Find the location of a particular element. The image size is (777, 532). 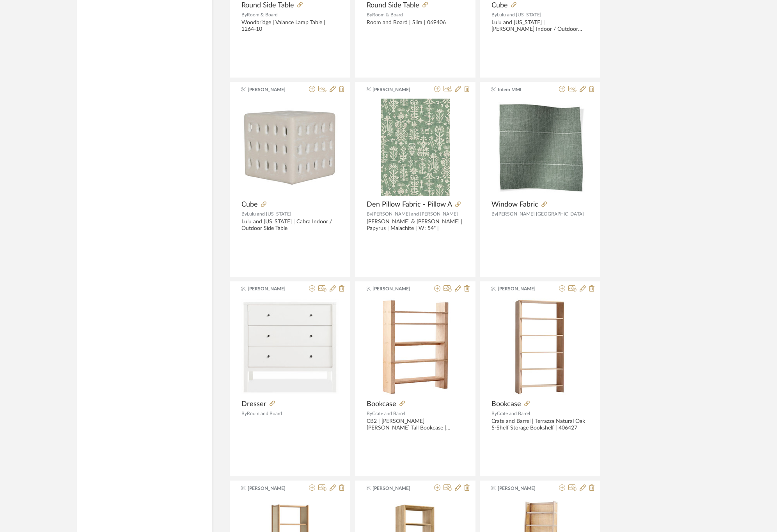

div: Woodbridge | Valance Lamp Table | 1264-10 is located at coordinates (290, 26).